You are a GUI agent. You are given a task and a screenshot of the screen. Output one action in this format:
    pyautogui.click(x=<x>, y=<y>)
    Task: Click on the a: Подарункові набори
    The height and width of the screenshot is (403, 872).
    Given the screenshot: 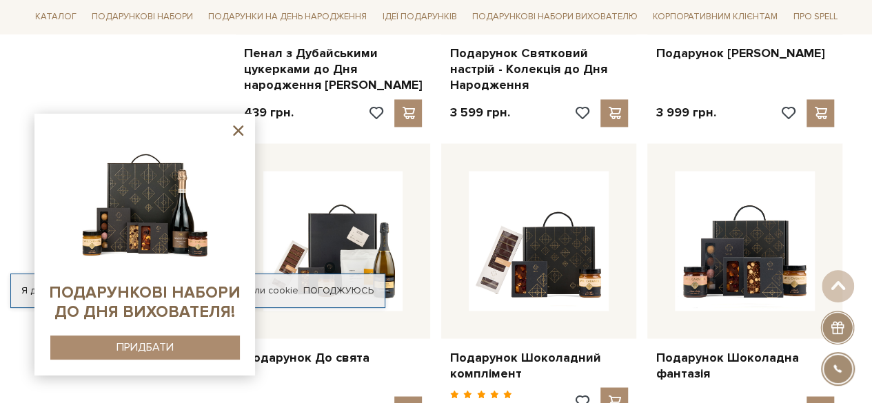 What is the action you would take?
    pyautogui.click(x=142, y=17)
    